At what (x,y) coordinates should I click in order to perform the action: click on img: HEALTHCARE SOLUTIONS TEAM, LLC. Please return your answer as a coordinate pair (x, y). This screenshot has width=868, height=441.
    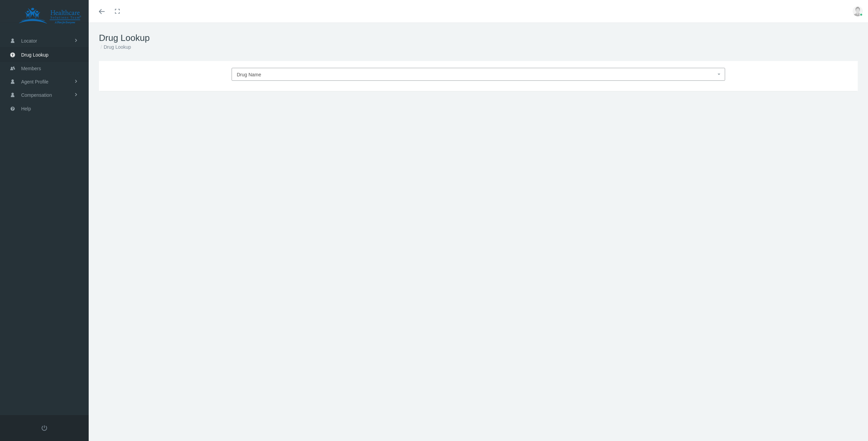
    Looking at the image, I should click on (50, 16).